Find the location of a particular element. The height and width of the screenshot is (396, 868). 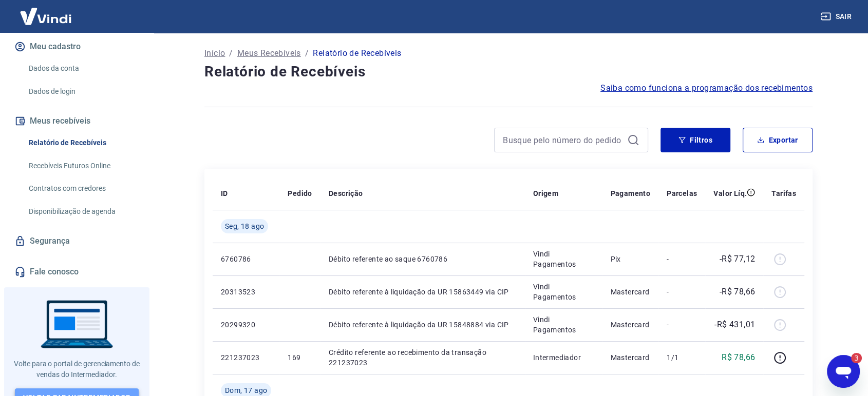

a: Início is located at coordinates (214, 53).